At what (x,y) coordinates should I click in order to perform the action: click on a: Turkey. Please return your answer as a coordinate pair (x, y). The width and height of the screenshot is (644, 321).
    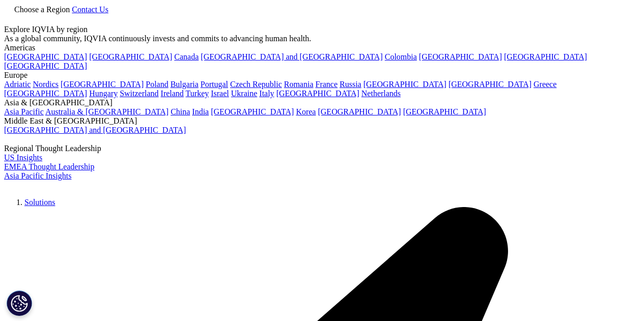
    Looking at the image, I should click on (197, 93).